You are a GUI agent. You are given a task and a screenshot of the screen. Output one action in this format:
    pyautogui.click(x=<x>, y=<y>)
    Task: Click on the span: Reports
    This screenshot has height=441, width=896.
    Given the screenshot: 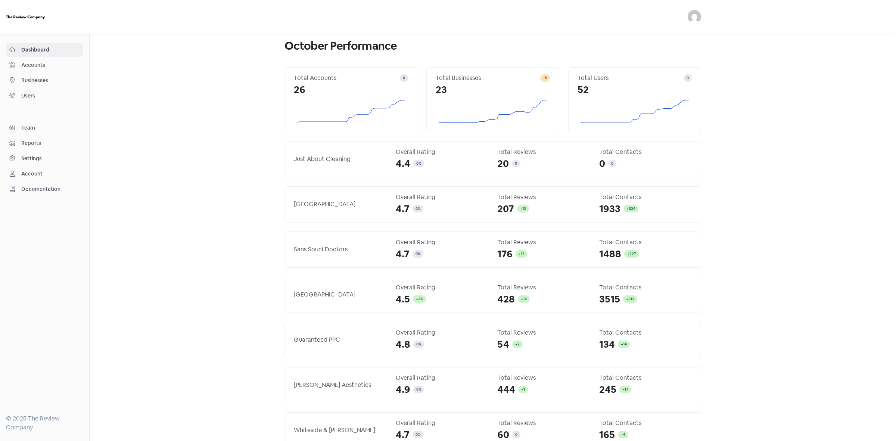 What is the action you would take?
    pyautogui.click(x=50, y=143)
    